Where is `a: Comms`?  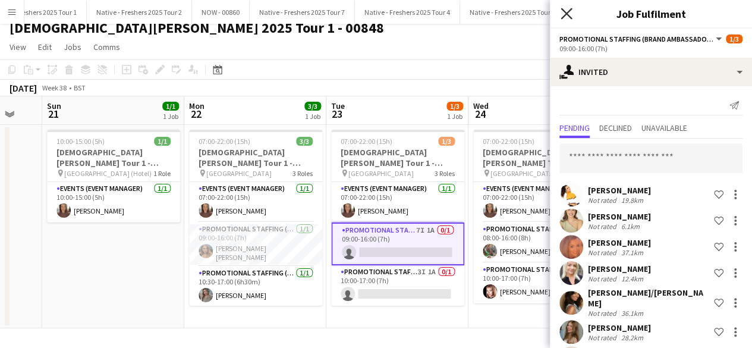 a: Comms is located at coordinates (106, 47).